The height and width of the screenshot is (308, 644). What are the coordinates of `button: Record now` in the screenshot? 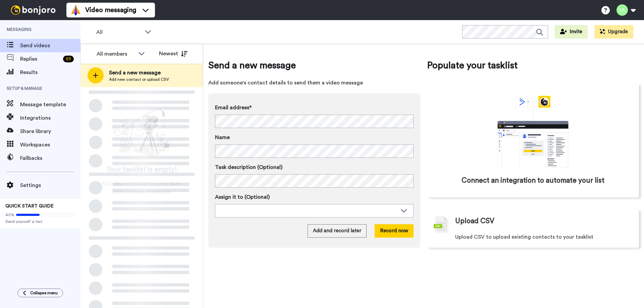 It's located at (394, 231).